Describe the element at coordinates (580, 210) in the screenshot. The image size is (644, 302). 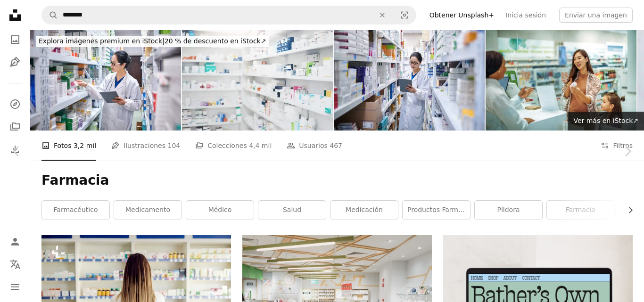
I see `a: Farmacia` at that location.